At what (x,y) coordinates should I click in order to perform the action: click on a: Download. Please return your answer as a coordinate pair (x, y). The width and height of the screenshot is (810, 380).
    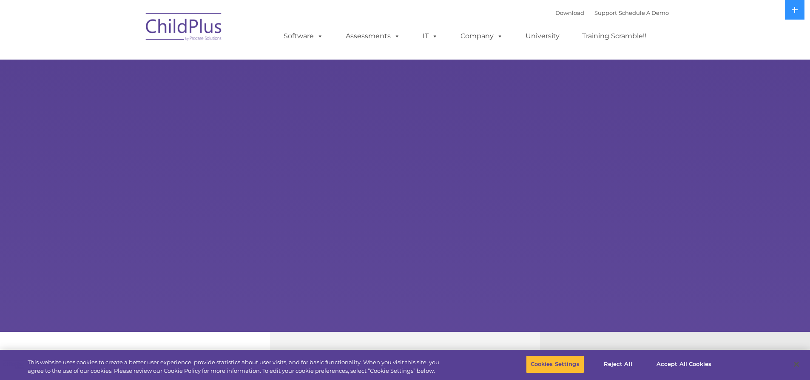
    Looking at the image, I should click on (570, 13).